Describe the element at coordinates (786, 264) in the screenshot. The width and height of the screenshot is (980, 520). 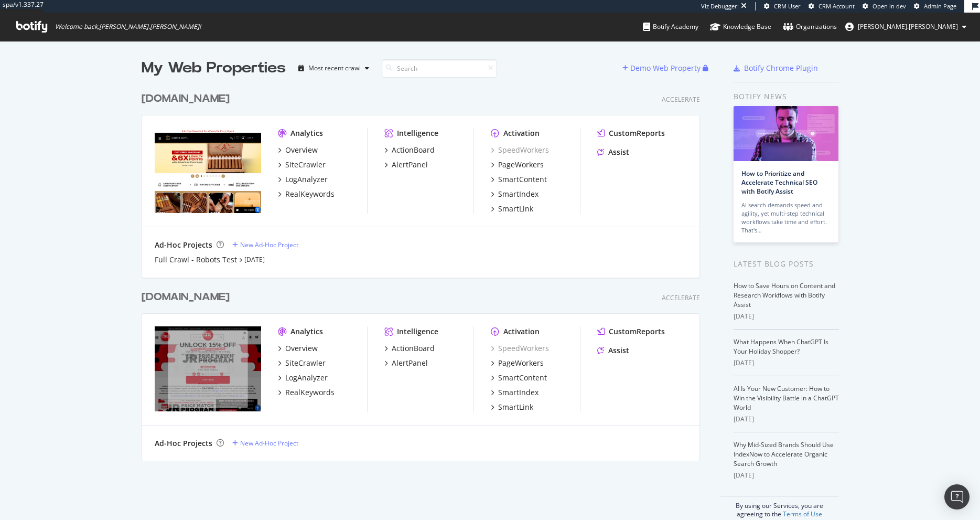
I see `div: Latest Blog Posts` at that location.